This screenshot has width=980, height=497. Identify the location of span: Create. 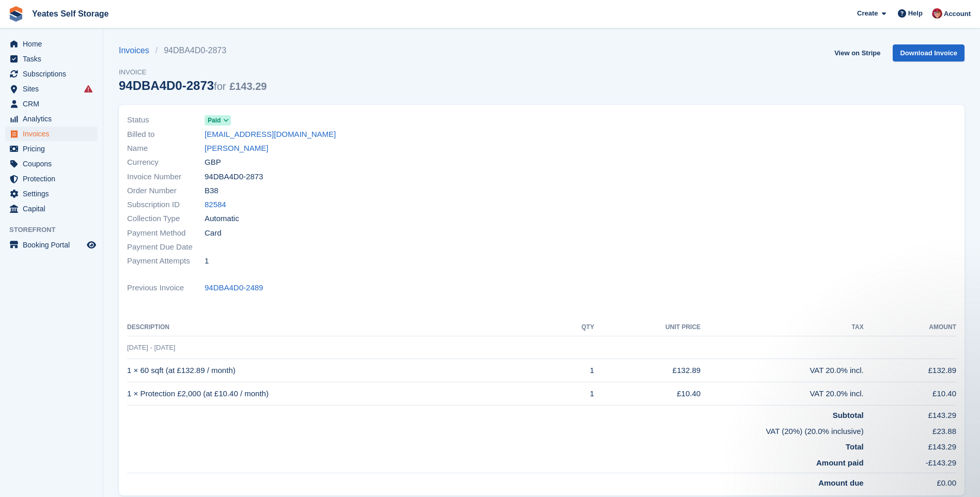
(867, 14).